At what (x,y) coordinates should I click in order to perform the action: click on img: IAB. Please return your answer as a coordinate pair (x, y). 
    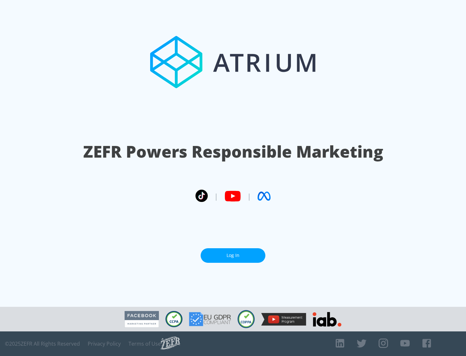
    Looking at the image, I should click on (327, 319).